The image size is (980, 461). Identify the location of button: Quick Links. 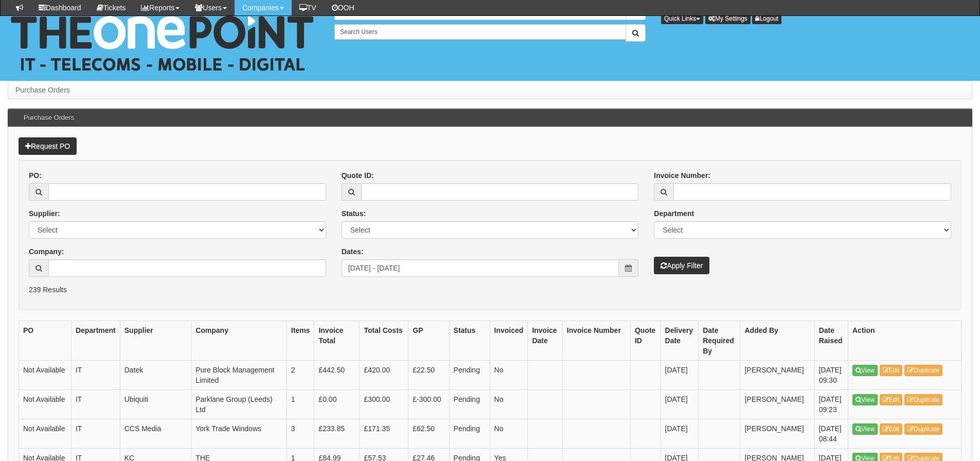
(682, 19).